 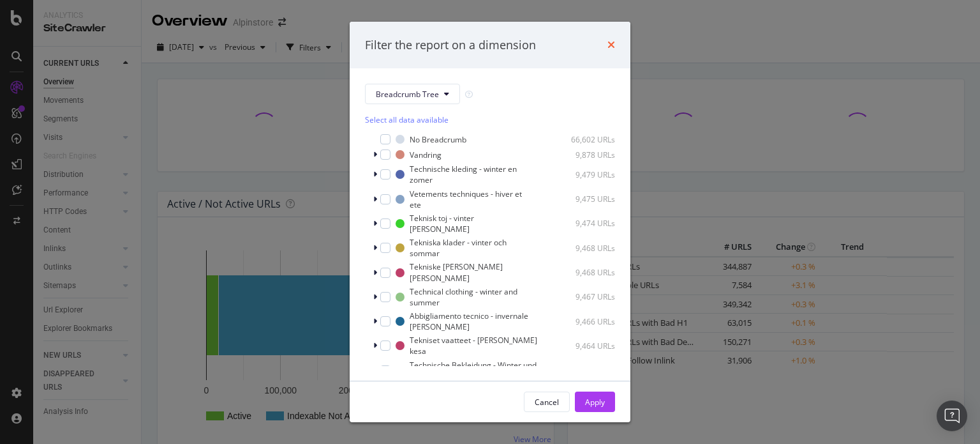 I want to click on div: 9,475 URLs, so click(x=584, y=199).